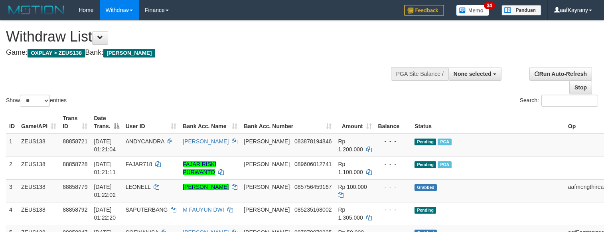 This screenshot has height=232, width=604. I want to click on input: Search:, so click(569, 100).